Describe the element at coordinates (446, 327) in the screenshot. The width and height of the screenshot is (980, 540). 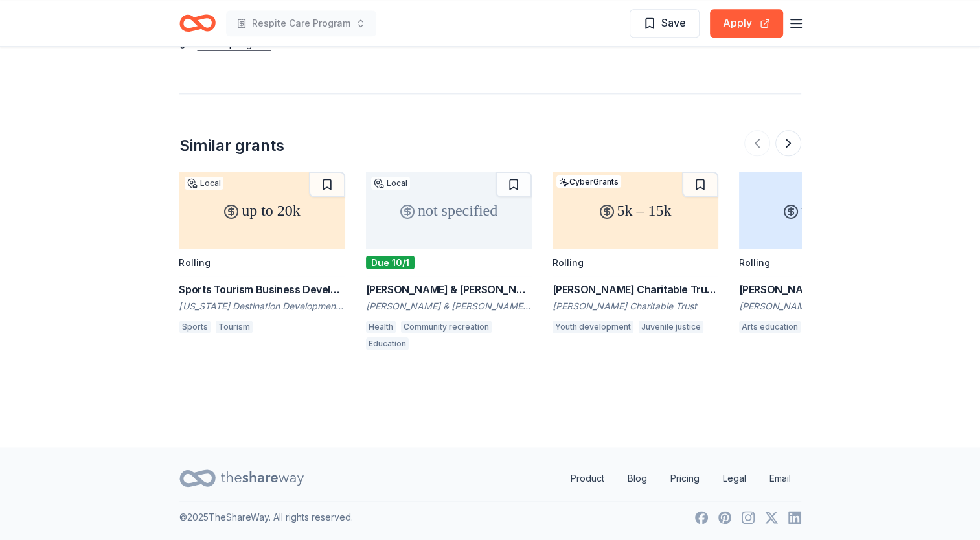
I see `div: Community recreation` at that location.